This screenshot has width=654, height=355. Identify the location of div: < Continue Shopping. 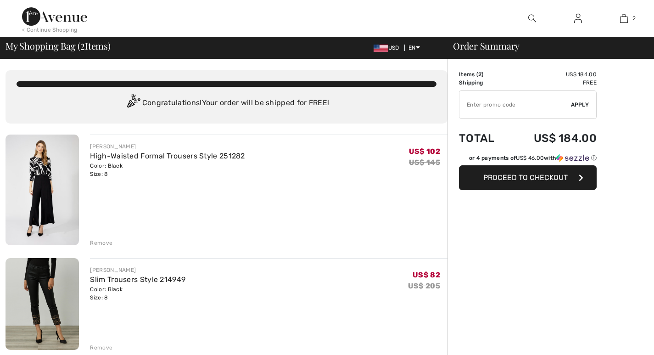
(50, 30).